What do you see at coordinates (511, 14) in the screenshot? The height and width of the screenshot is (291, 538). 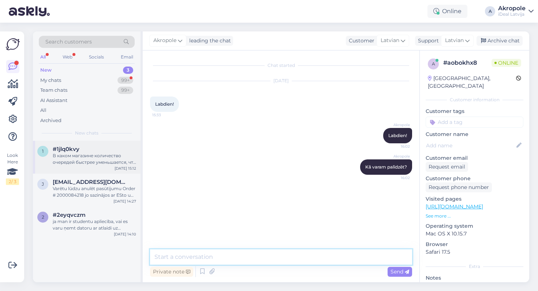 I see `div: iDeal Latvija` at bounding box center [511, 14].